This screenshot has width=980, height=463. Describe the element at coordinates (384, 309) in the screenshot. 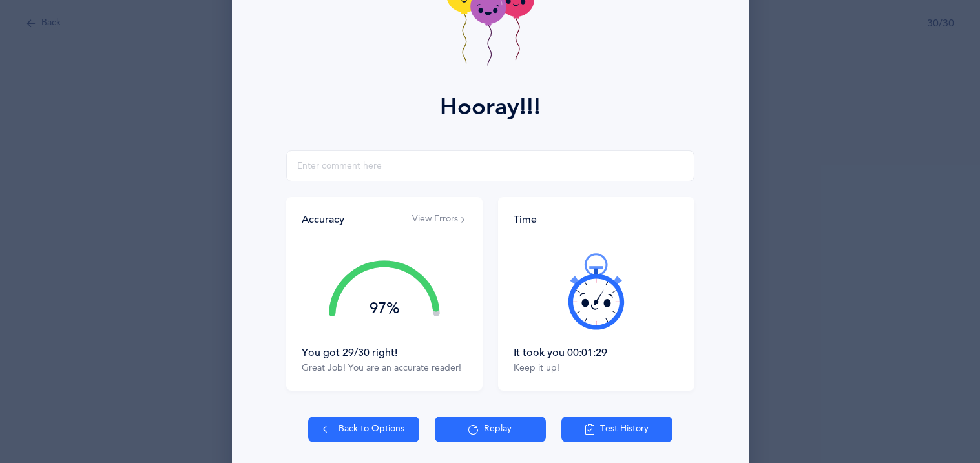

I see `div: 97%` at that location.